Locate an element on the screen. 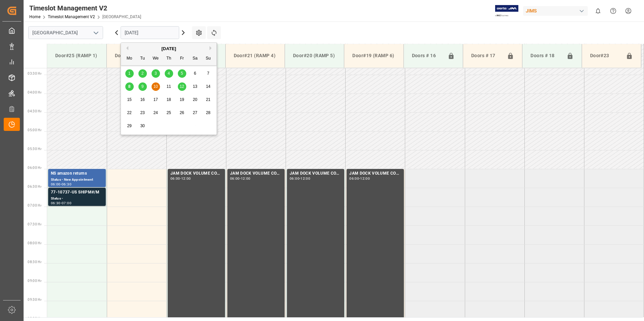 The image size is (644, 321). span: 28 is located at coordinates (207, 113).